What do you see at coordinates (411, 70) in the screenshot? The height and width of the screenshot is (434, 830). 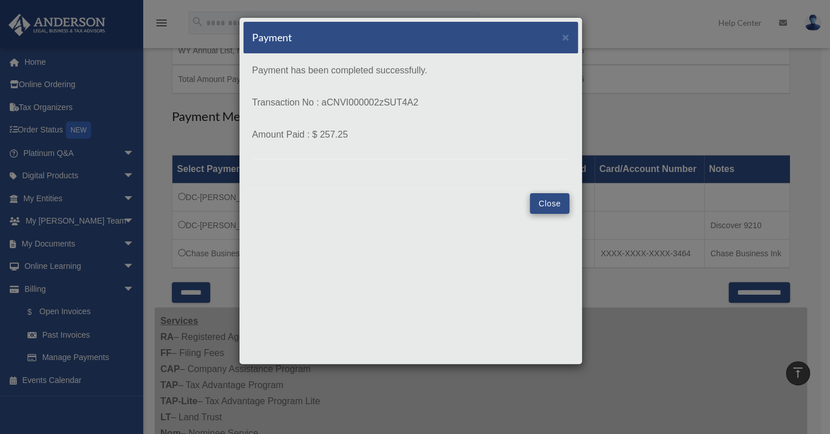 I see `p: Payment has been completed successfully.` at bounding box center [411, 70].